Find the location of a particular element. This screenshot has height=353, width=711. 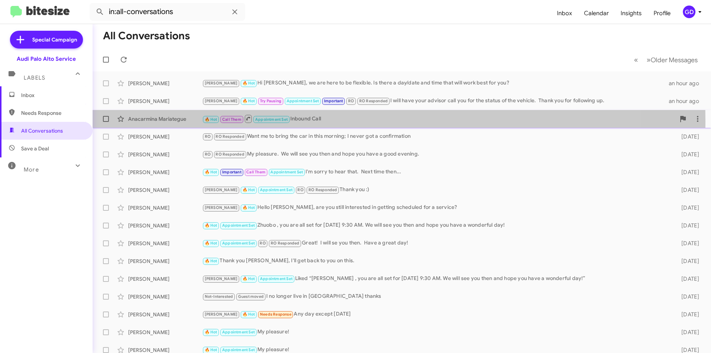

span: Try Pausing is located at coordinates (271, 101).